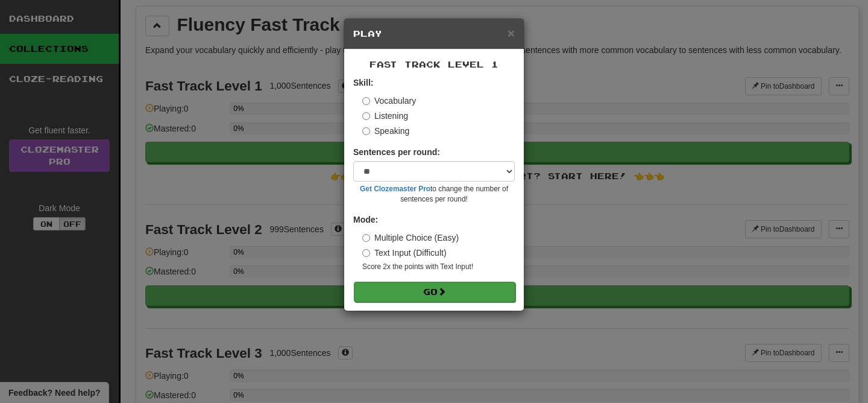 The height and width of the screenshot is (403, 868). Describe the element at coordinates (434, 34) in the screenshot. I see `h5: Play` at that location.